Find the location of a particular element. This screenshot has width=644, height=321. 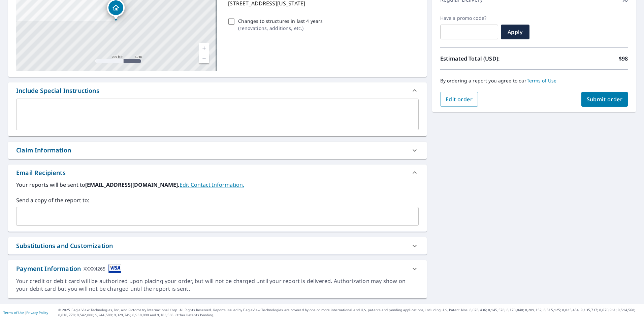

button: Submit order is located at coordinates (605, 99).